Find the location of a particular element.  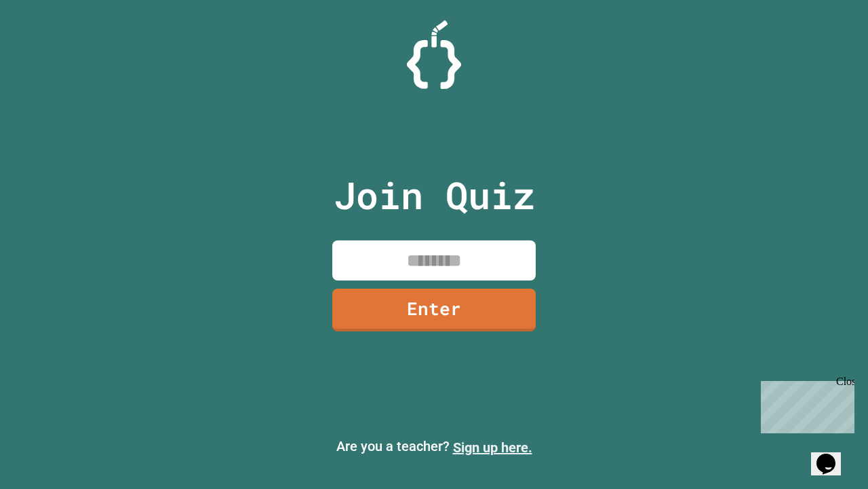

a: Enter is located at coordinates (434, 310).